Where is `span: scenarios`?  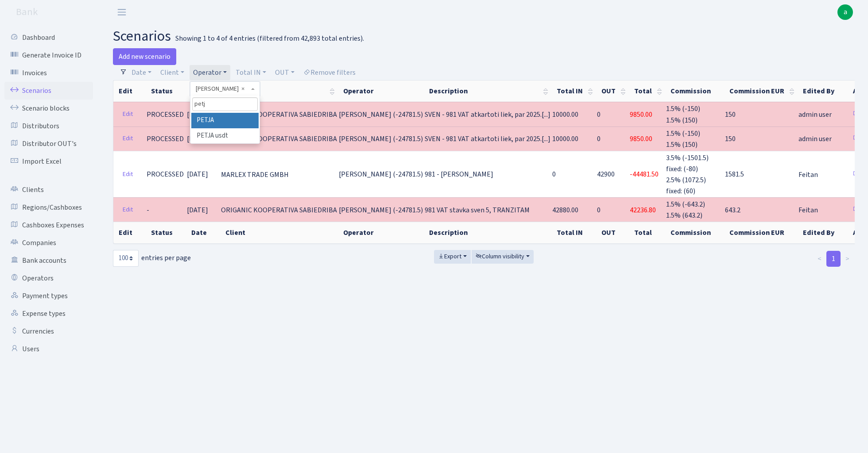
span: scenarios is located at coordinates (142, 36).